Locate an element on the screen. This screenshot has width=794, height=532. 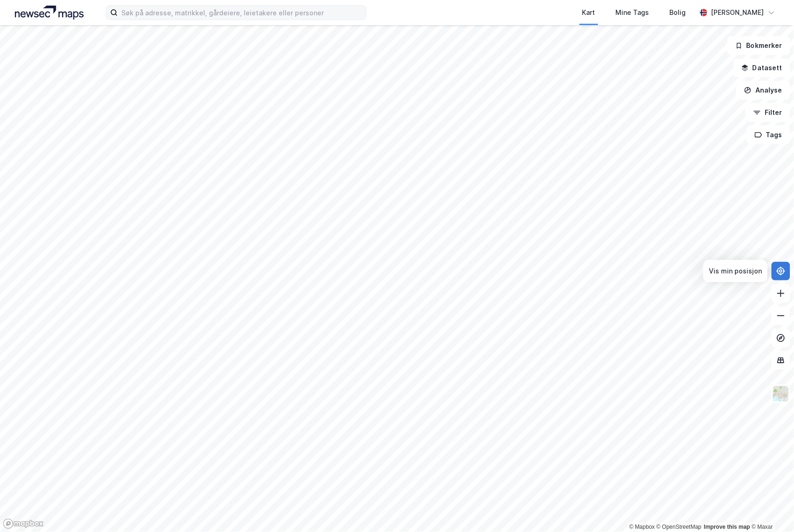
div: Kart is located at coordinates (588, 13).